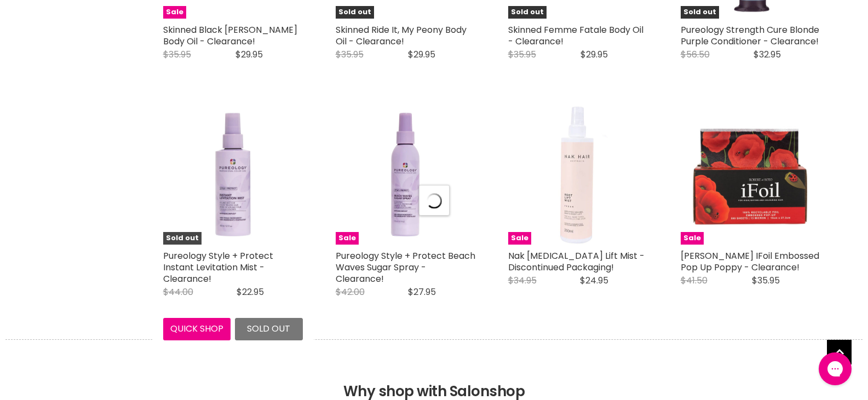 The image size is (868, 400). What do you see at coordinates (405, 267) in the screenshot?
I see `a: Pureology Style + Protect Beach Waves Sugar Spray - Clearance!` at bounding box center [405, 267].